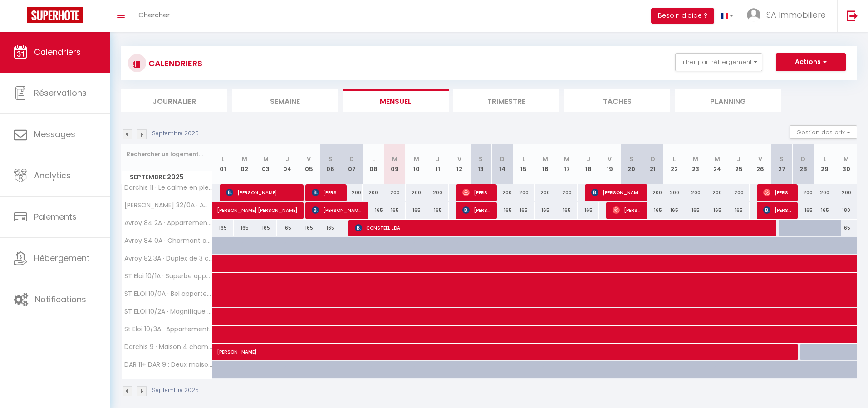  Describe the element at coordinates (459, 164) in the screenshot. I see `th: 12` at that location.